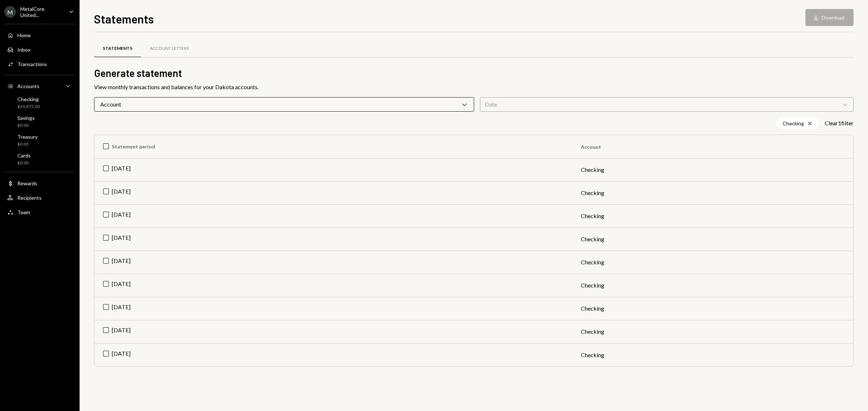 This screenshot has width=868, height=411. I want to click on div: Team, so click(24, 212).